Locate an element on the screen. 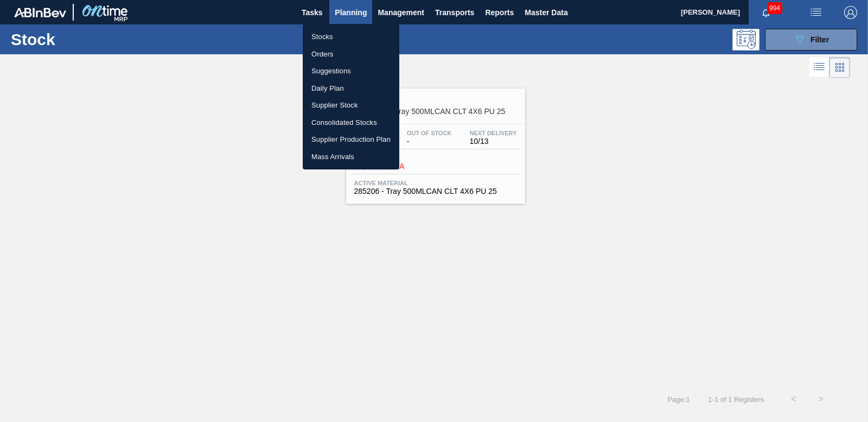  a: Daily Plan is located at coordinates (351, 89).